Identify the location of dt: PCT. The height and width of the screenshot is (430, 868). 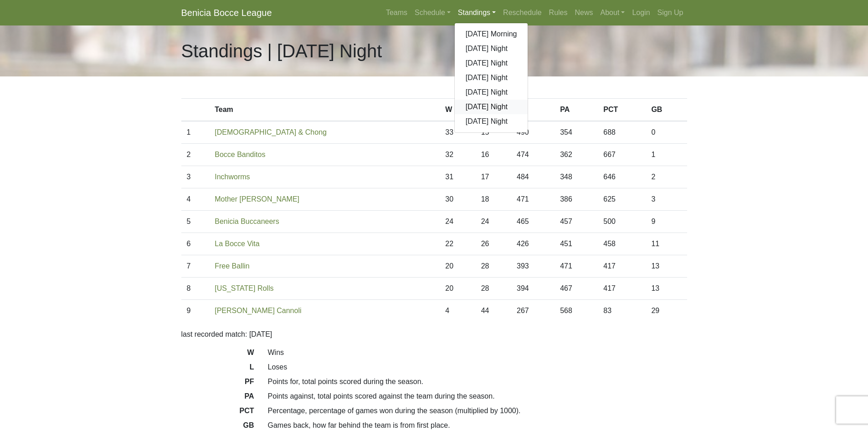
(218, 413).